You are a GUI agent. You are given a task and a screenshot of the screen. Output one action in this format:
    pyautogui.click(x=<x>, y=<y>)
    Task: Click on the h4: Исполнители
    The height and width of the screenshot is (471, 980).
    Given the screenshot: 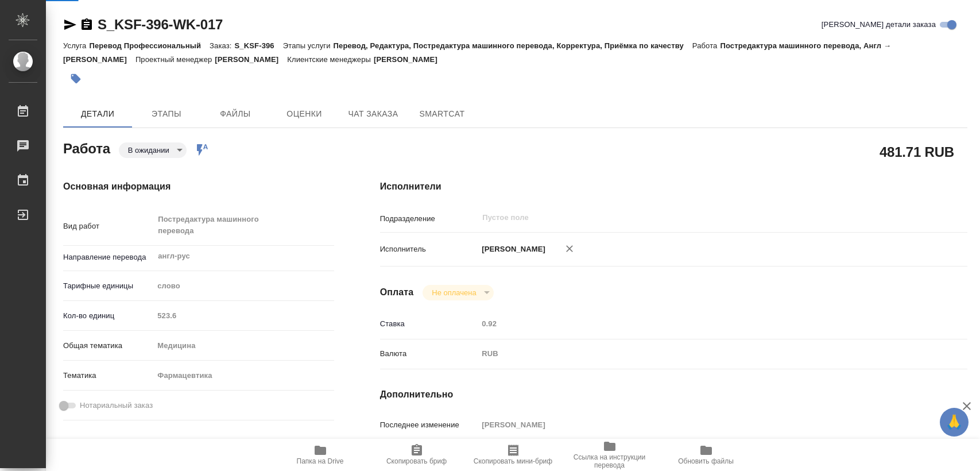 What is the action you would take?
    pyautogui.click(x=674, y=186)
    